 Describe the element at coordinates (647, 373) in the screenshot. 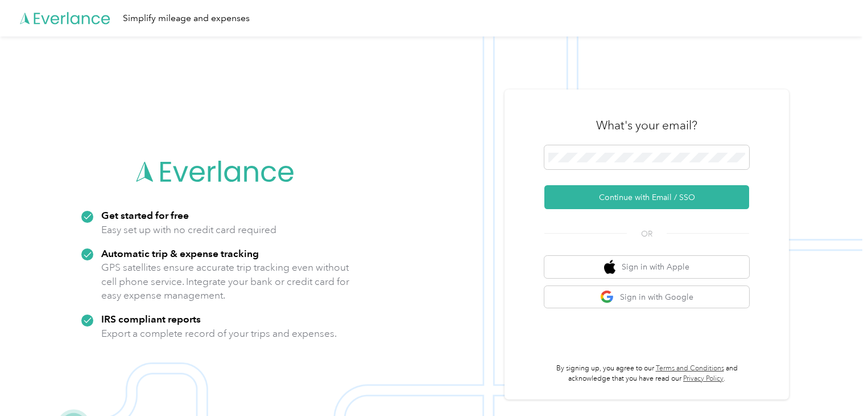

I see `p: By signing up, you agree to our and acknowledge that you have read our .` at that location.